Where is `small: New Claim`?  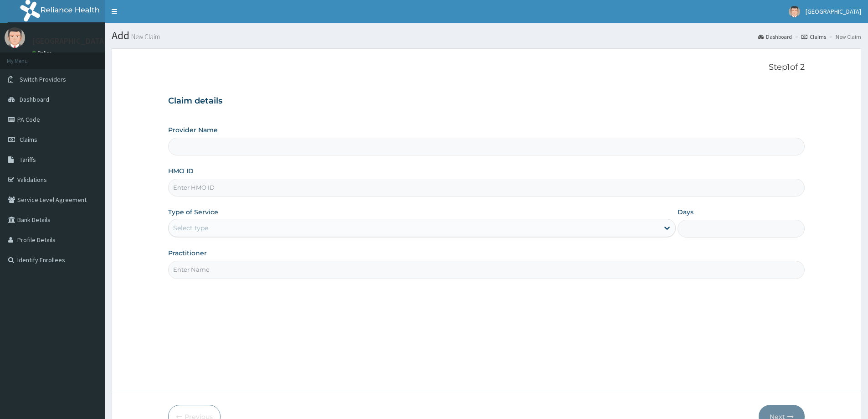 small: New Claim is located at coordinates (145, 37).